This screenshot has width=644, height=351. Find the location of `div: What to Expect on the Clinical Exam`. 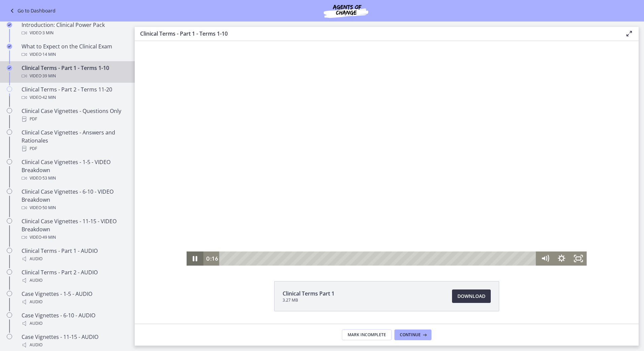

div: What to Expect on the Clinical Exam is located at coordinates (74, 50).